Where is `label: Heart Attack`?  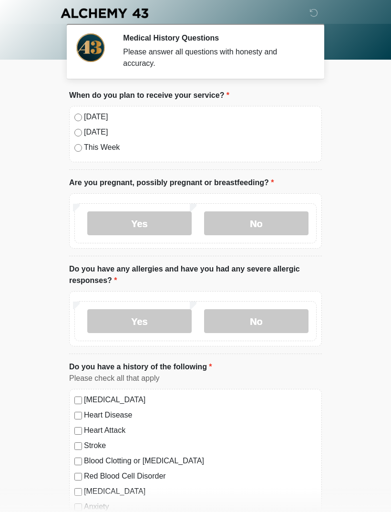
label: Heart Attack is located at coordinates (200, 430).